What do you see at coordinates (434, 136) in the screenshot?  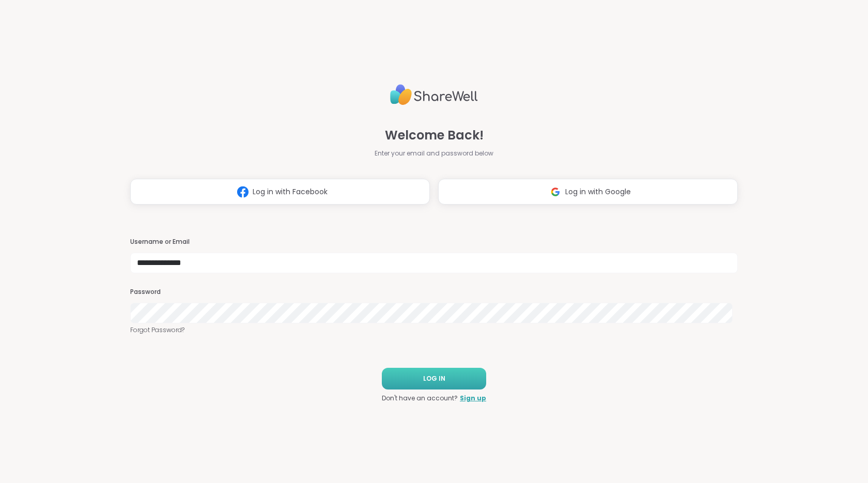 I see `span: Welcome Back!` at bounding box center [434, 136].